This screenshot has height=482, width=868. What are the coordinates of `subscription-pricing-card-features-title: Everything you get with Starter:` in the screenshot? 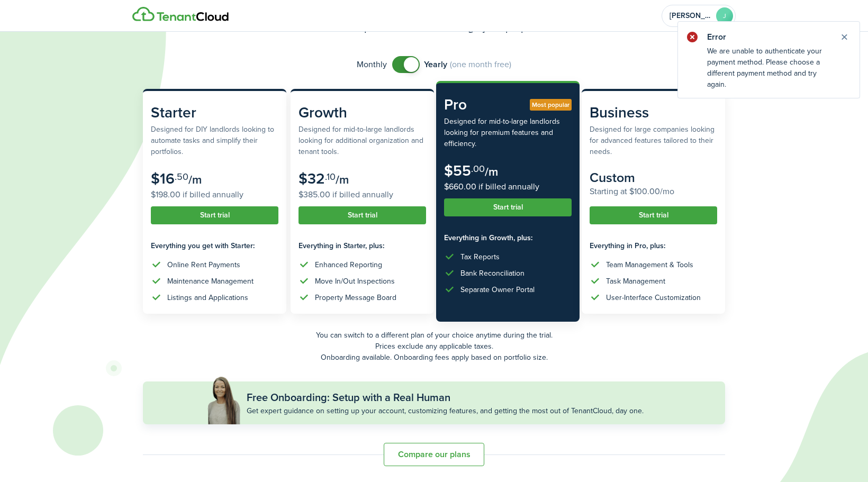 It's located at (215, 246).